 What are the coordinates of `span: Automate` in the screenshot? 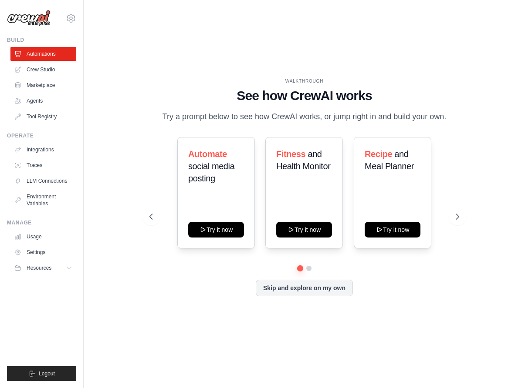 It's located at (207, 154).